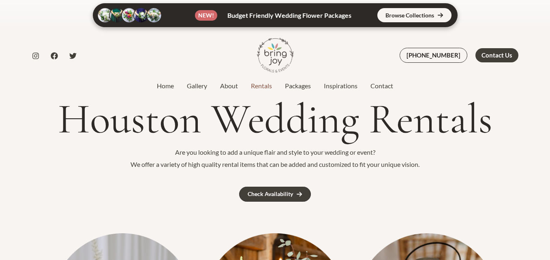 The image size is (550, 260). Describe the element at coordinates (497, 55) in the screenshot. I see `div: Contact Us` at that location.